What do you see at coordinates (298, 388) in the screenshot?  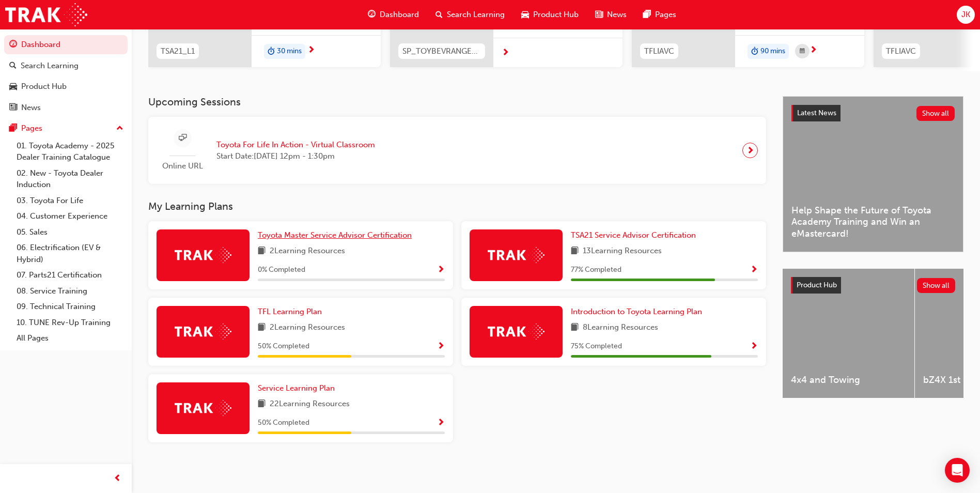 I see `a: Service Learning Plan` at bounding box center [298, 388].